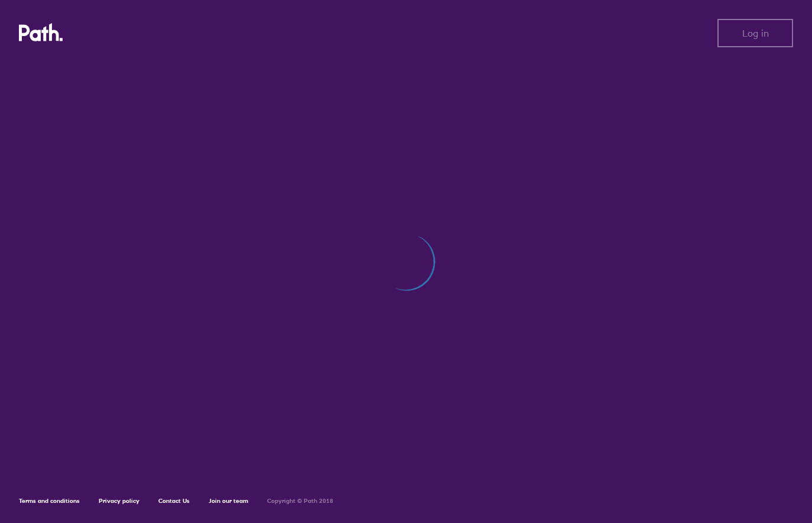 The image size is (812, 523). Describe the element at coordinates (49, 500) in the screenshot. I see `a: Terms and conditions` at that location.